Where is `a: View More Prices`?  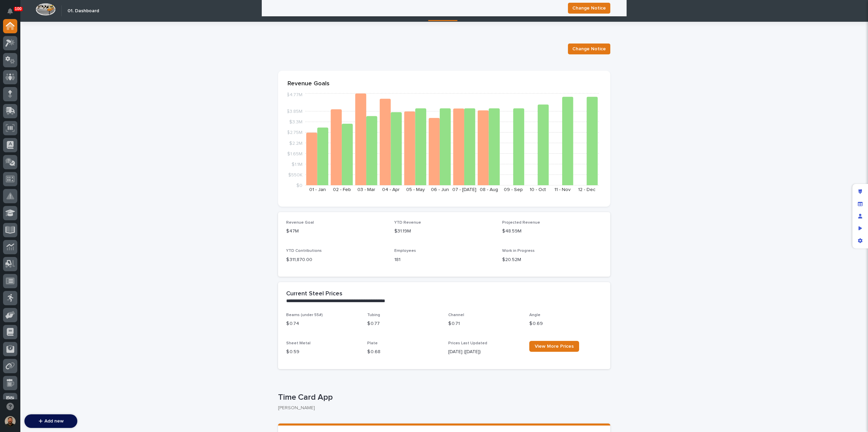 a: View More Prices is located at coordinates (554, 346).